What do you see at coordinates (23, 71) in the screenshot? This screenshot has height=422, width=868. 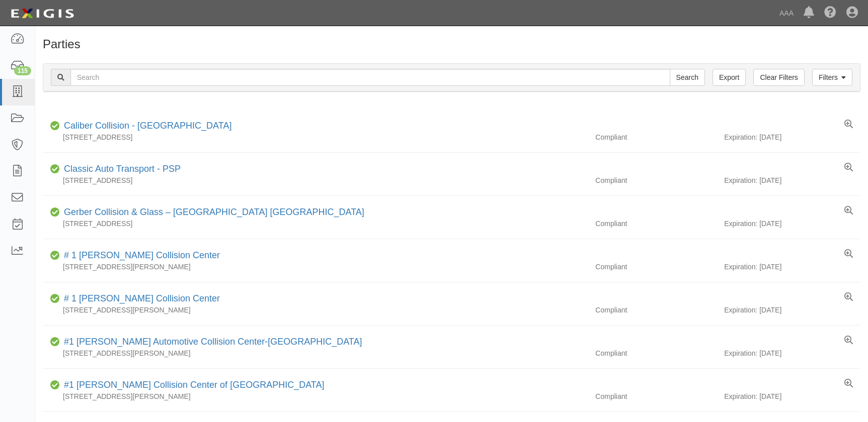 I see `div: 115` at bounding box center [23, 71].